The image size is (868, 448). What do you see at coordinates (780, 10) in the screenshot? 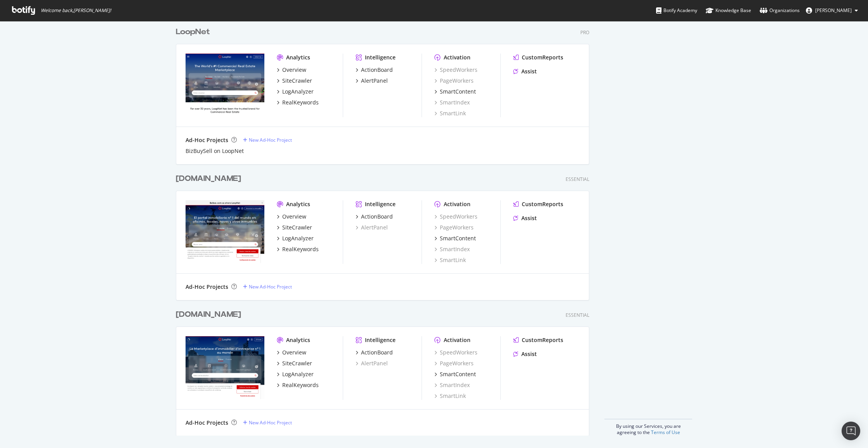
I see `div: Organizations` at bounding box center [780, 10].